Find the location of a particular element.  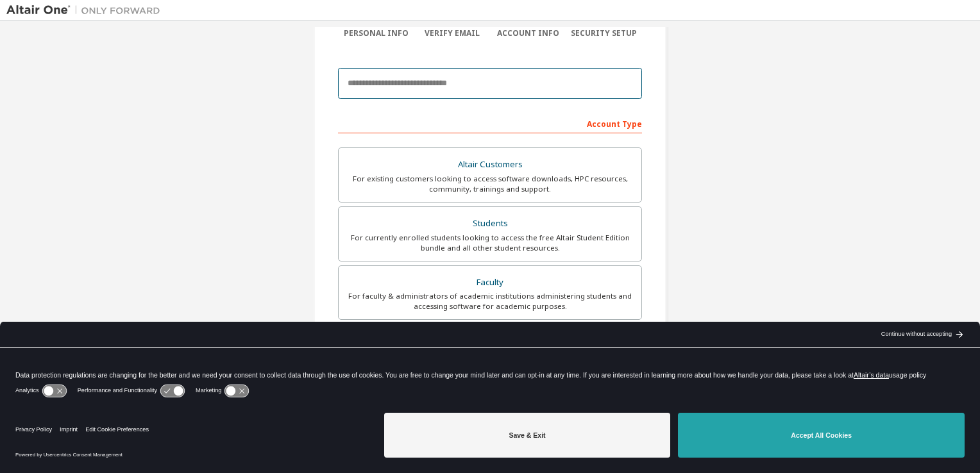

div: Account Type is located at coordinates (490, 123).